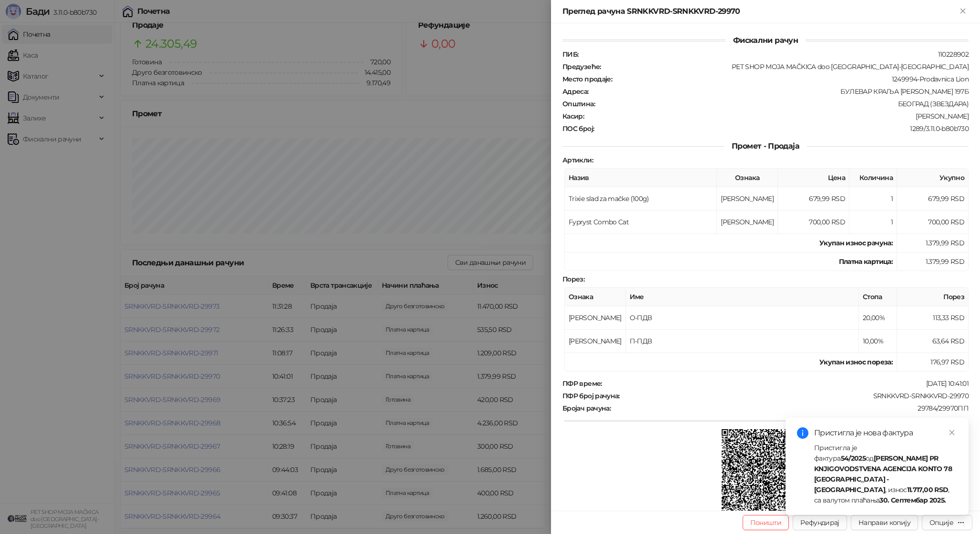 This screenshot has height=534, width=980. Describe the element at coordinates (573, 117) in the screenshot. I see `strong: Касир :` at that location.